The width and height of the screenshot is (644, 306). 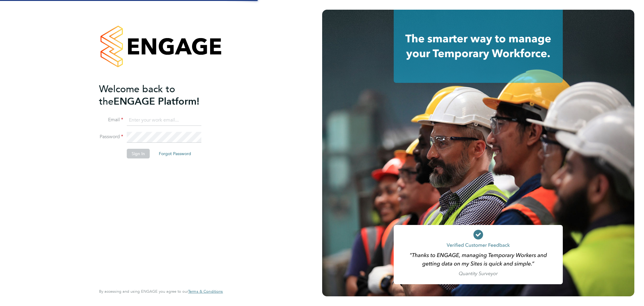 I want to click on span: By accessing and using ENGAGE you agree to our, so click(x=161, y=291).